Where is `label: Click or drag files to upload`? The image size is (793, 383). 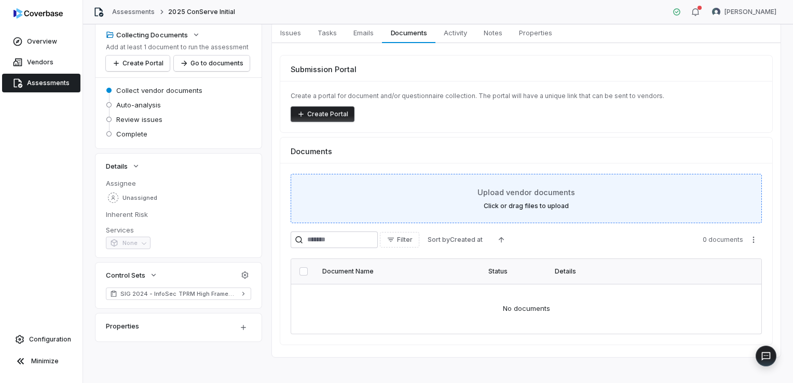
label: Click or drag files to upload is located at coordinates (527, 206).